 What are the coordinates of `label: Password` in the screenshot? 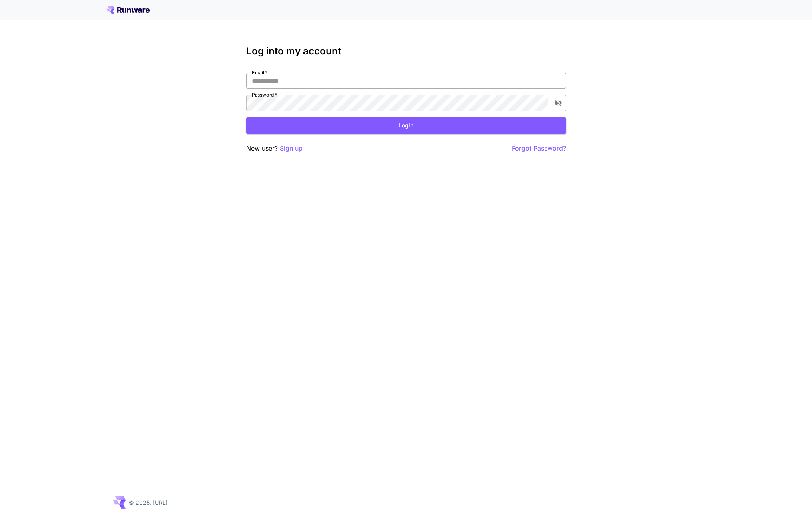 It's located at (265, 95).